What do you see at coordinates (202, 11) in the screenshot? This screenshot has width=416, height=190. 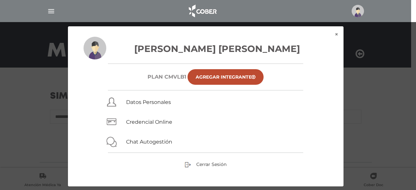 I see `img: logo_cober_home-white.png` at bounding box center [202, 11].